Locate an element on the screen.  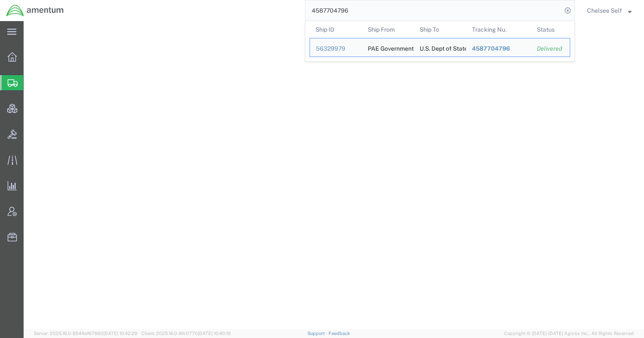
span: Client: 2025.16.0-8fc0770 is located at coordinates (186, 333).